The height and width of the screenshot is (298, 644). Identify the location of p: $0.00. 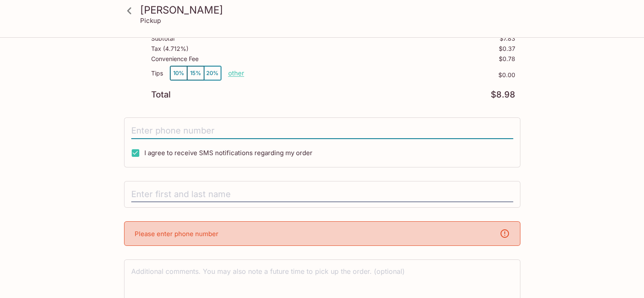
(380, 75).